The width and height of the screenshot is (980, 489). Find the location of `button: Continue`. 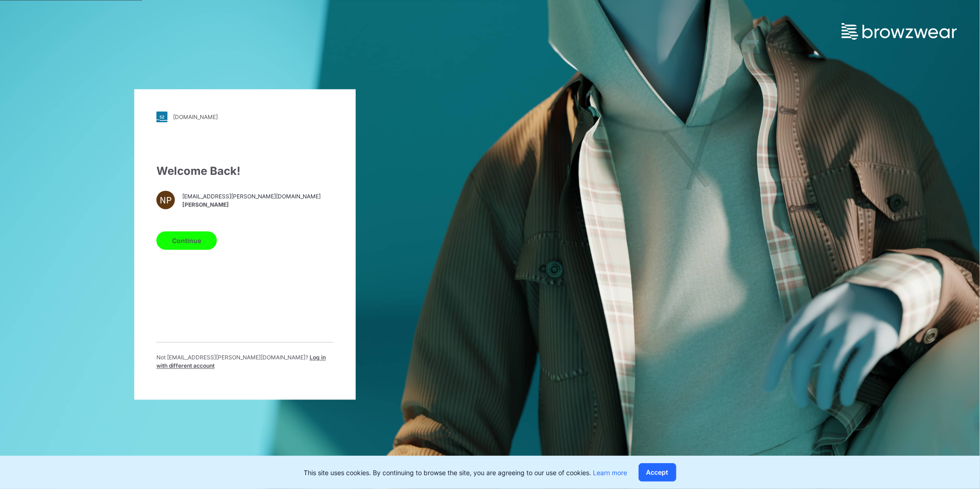

button: Continue is located at coordinates (187, 241).